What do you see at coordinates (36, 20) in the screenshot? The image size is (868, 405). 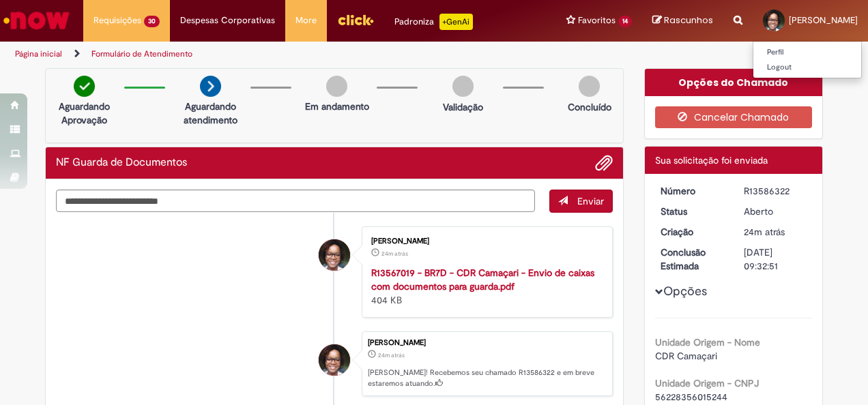 I see `img: ServiceNow` at bounding box center [36, 20].